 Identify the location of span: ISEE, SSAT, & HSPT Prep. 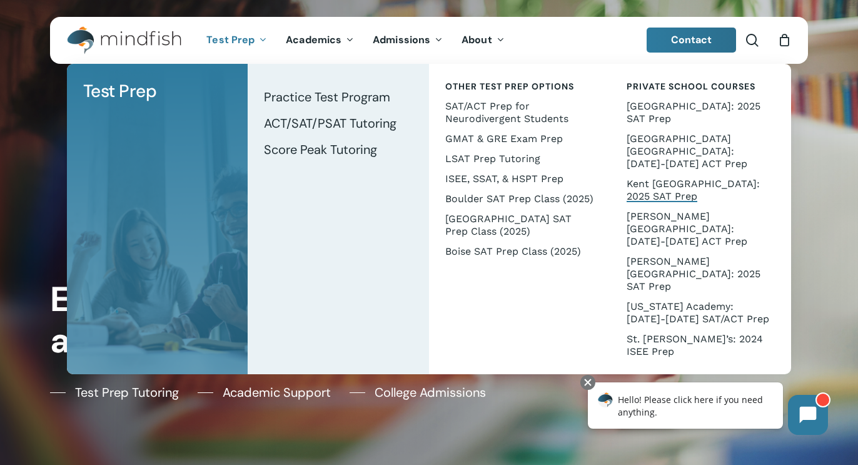
(504, 178).